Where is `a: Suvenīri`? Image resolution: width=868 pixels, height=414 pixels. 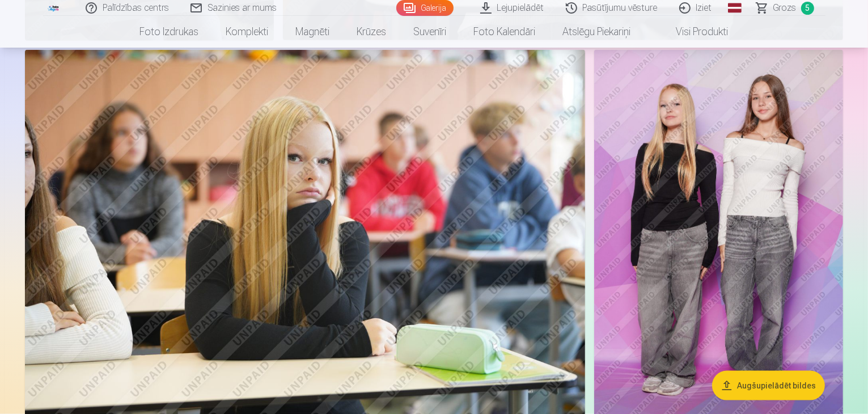
a: Suvenīri is located at coordinates (430, 32).